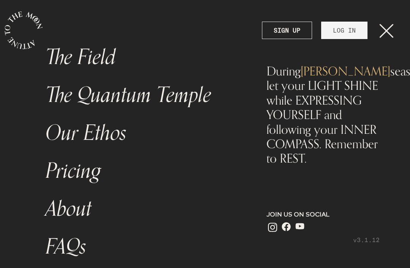 The height and width of the screenshot is (268, 410). I want to click on a: LOG IN, so click(344, 30).